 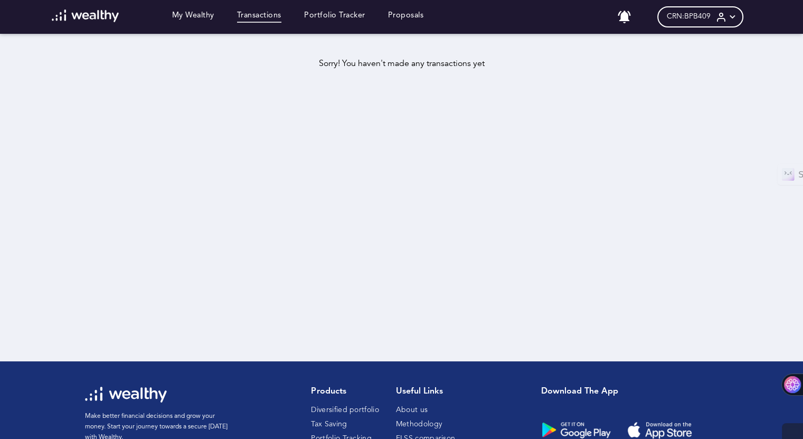 What do you see at coordinates (406, 17) in the screenshot?
I see `a: Proposals` at bounding box center [406, 17].